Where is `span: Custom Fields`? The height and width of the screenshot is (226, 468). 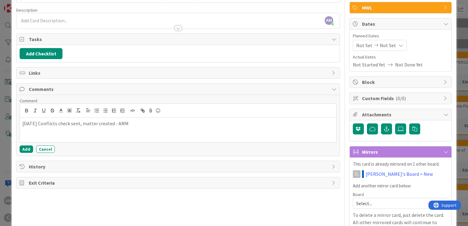
span: Custom Fields is located at coordinates (401, 98).